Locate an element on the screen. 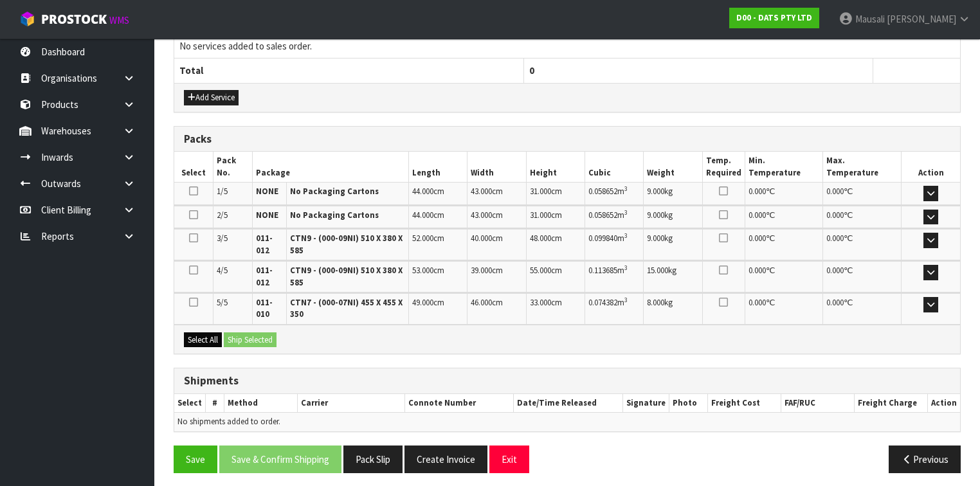  button: Save is located at coordinates (196, 459).